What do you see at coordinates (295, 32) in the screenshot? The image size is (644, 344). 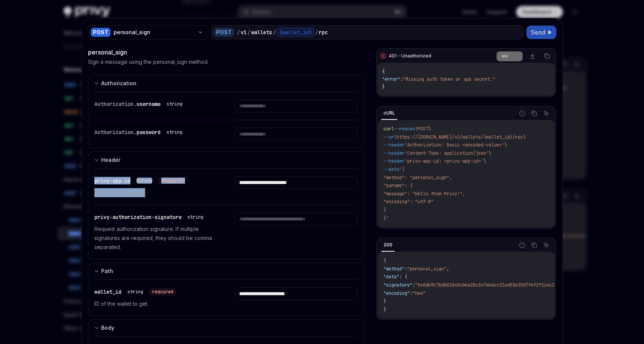 I see `div: {wallet_id}` at bounding box center [295, 32].